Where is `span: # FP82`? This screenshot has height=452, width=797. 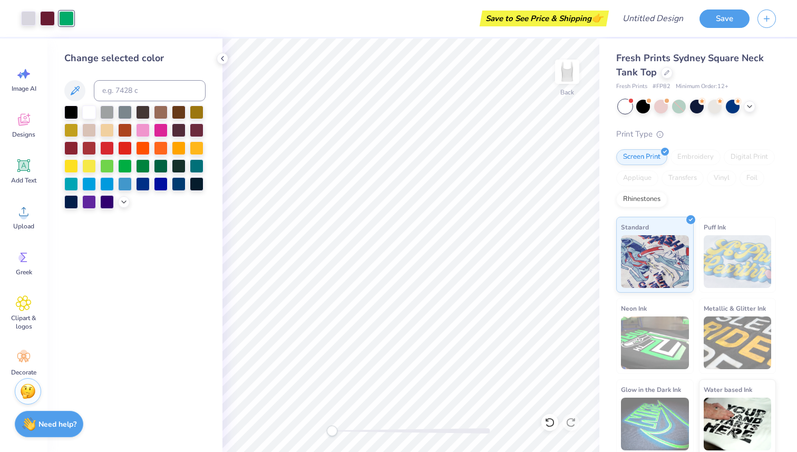
span: # FP82 is located at coordinates (662, 86).